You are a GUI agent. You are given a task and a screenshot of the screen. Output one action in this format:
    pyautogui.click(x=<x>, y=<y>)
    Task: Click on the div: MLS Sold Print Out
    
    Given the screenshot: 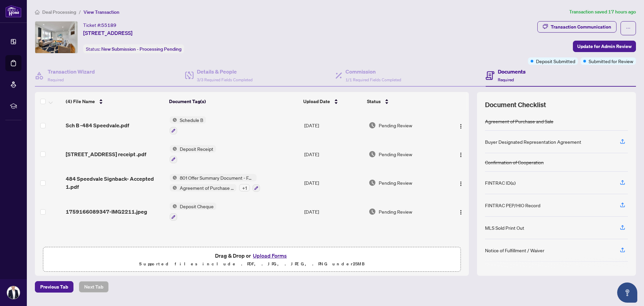 What is the action you would take?
    pyautogui.click(x=504, y=228)
    